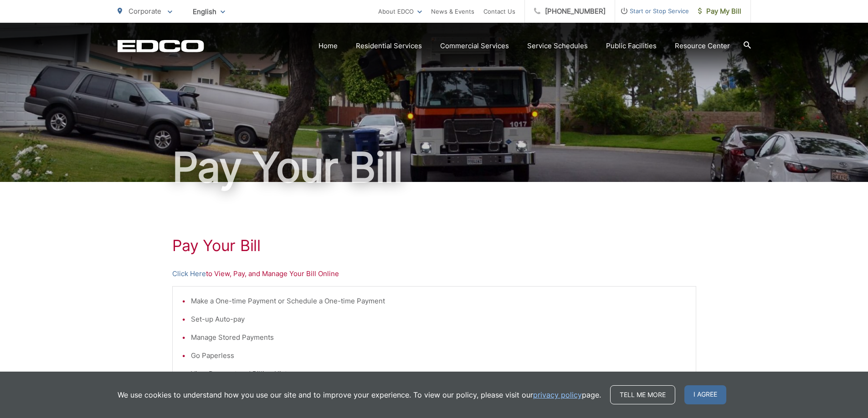 The width and height of the screenshot is (868, 418). What do you see at coordinates (438, 374) in the screenshot?
I see `li: View Payment and Billing History` at bounding box center [438, 374].